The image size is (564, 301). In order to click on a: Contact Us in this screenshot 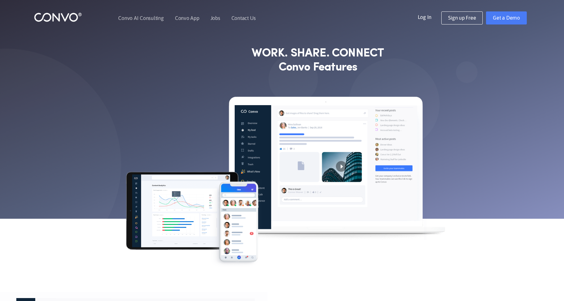, I will do `click(243, 18)`.